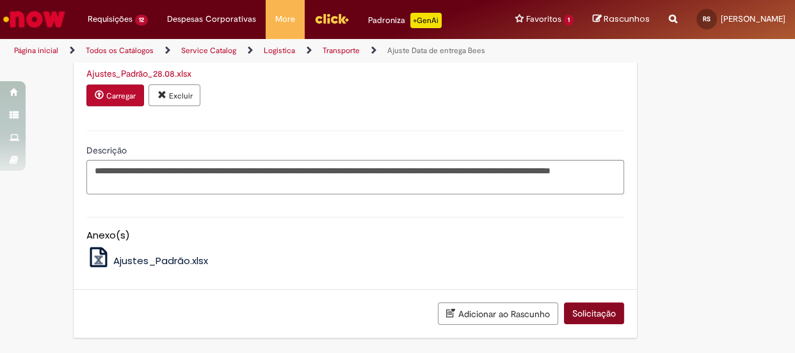  What do you see at coordinates (332, 19) in the screenshot?
I see `img: click_logo_yellow_360x200.png` at bounding box center [332, 19].